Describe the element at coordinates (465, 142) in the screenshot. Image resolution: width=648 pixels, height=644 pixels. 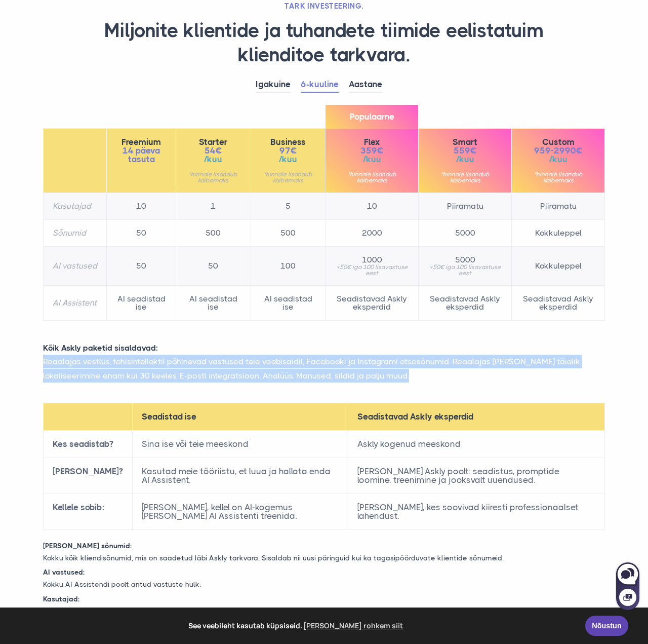
I see `span: Smart` at that location.